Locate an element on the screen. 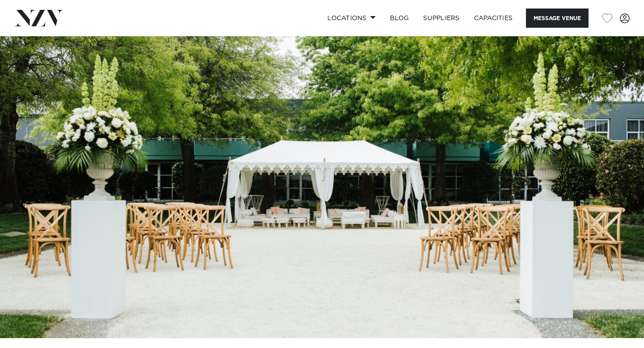 This screenshot has width=644, height=348. a: Capacities is located at coordinates (493, 18).